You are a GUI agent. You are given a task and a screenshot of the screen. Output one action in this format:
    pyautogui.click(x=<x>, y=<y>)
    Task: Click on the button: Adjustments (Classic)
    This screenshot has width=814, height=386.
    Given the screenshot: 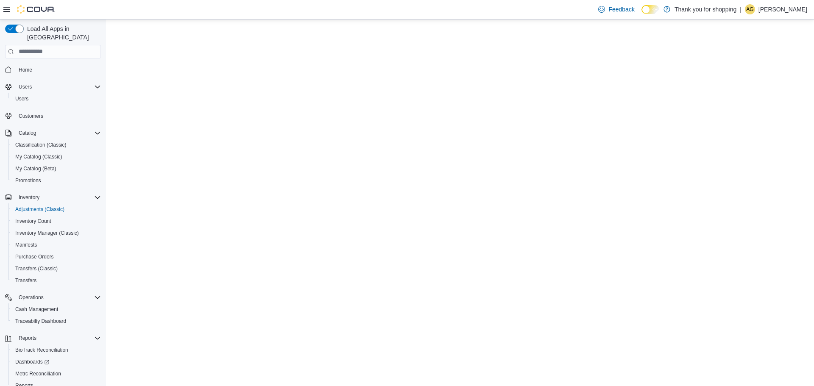 What is the action you would take?
    pyautogui.click(x=56, y=209)
    